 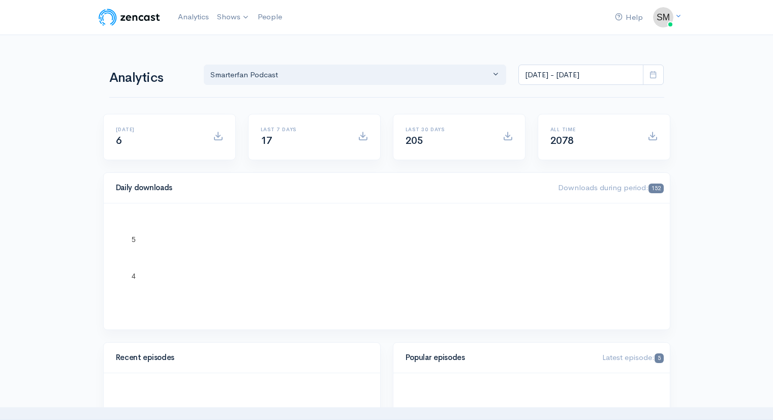 What do you see at coordinates (129, 17) in the screenshot?
I see `img: ZenCast Logo` at bounding box center [129, 17].